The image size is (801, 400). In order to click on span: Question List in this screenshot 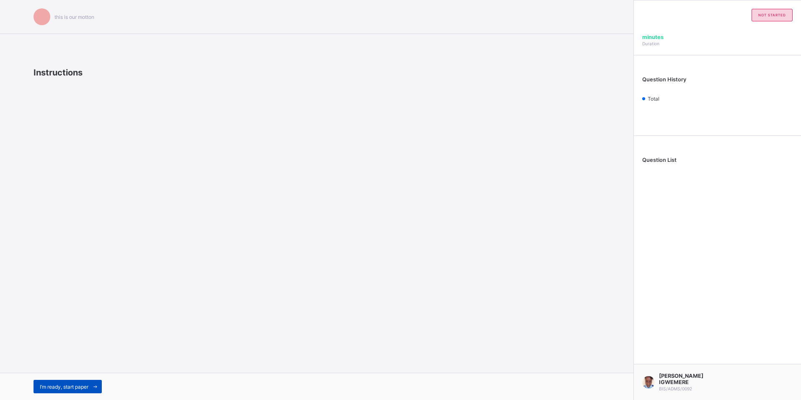, I will do `click(659, 160)`.